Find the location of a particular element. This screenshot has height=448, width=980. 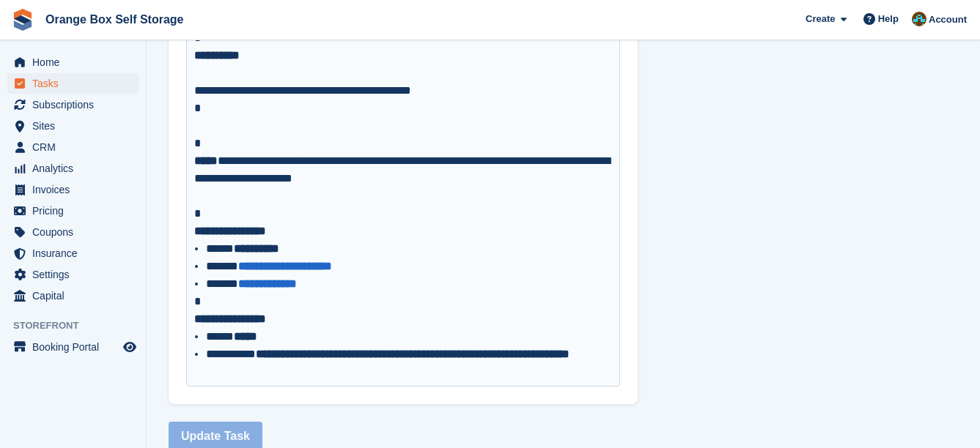

span: Analytics is located at coordinates (76, 168).